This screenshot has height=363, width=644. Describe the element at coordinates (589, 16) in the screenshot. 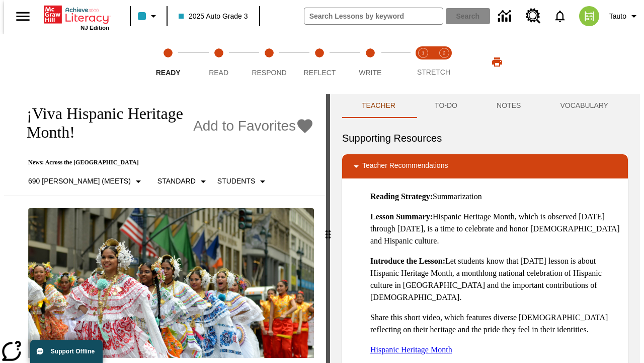

I see `img: avatar image` at that location.